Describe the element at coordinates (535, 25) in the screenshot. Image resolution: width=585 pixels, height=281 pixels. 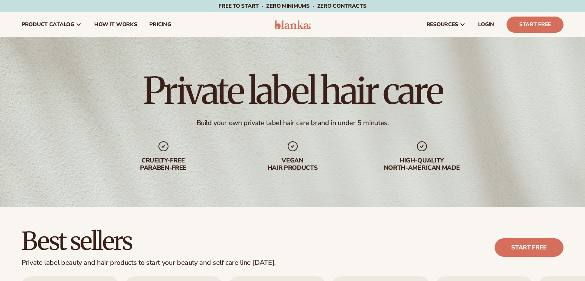
I see `a: Start Free` at that location.